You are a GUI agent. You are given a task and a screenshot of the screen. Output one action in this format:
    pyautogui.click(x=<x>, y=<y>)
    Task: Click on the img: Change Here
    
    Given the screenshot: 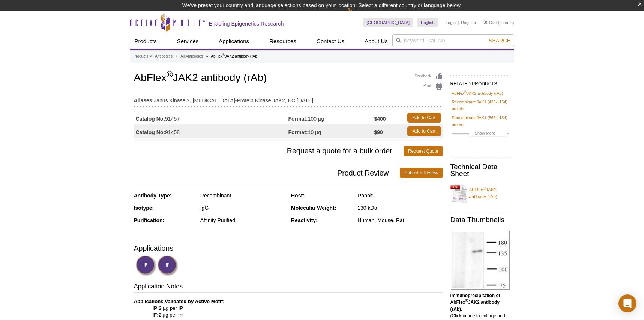 What is the action you would take?
    pyautogui.click(x=357, y=15)
    